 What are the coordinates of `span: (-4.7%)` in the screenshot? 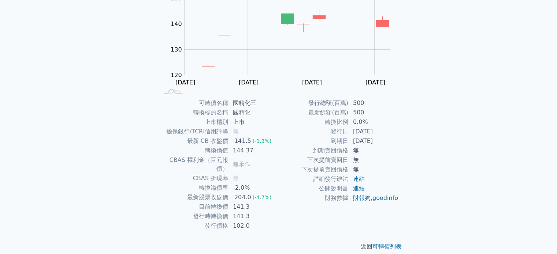 It's located at (262, 198).